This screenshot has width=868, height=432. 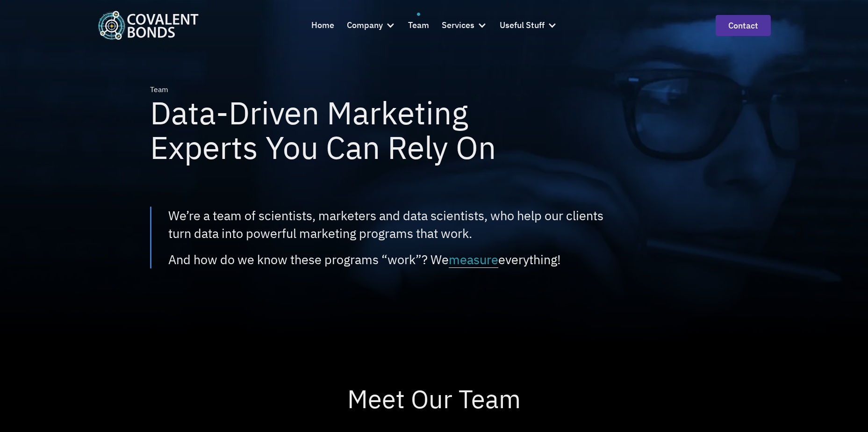 I want to click on a: Team, so click(x=419, y=25).